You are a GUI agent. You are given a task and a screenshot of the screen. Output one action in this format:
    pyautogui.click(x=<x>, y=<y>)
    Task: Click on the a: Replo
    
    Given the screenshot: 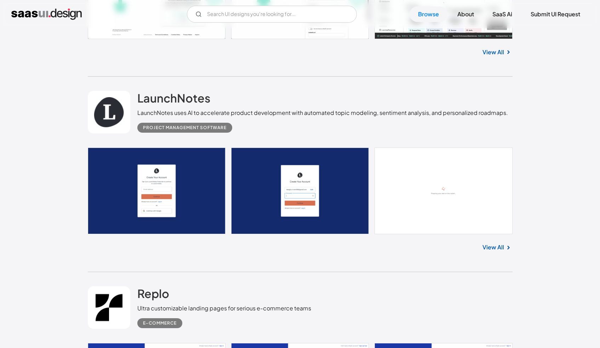 What is the action you would take?
    pyautogui.click(x=153, y=295)
    